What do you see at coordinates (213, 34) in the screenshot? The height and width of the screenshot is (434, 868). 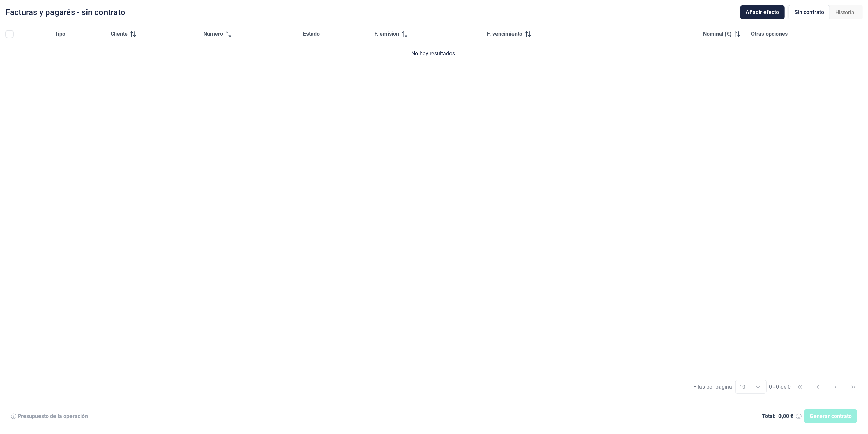 I see `span: Número` at bounding box center [213, 34].